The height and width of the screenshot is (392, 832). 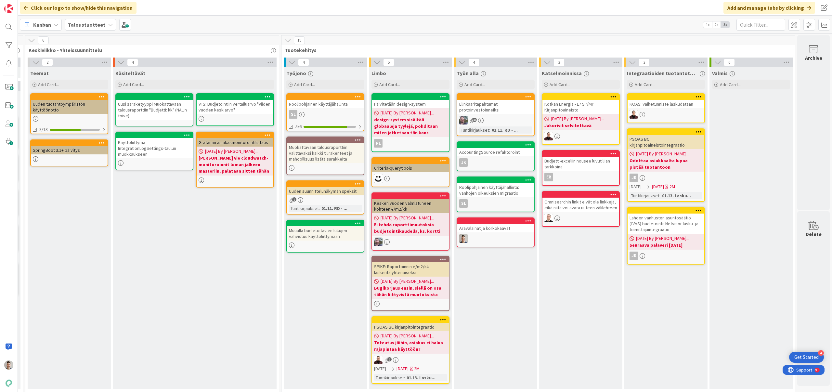 What do you see at coordinates (807, 357) in the screenshot?
I see `div: Open Get Started checklist, remaining modules: 4` at bounding box center [807, 357].